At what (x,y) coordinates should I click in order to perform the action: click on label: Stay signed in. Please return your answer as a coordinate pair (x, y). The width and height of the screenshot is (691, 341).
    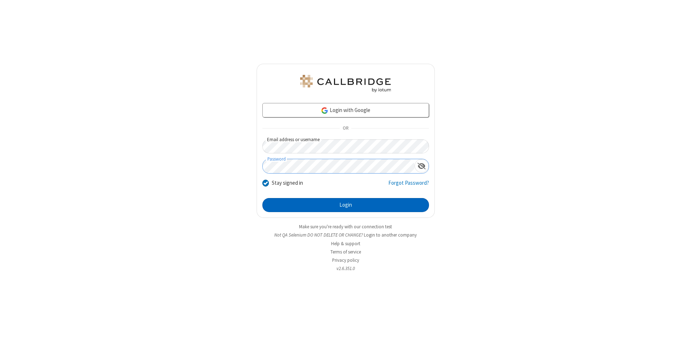
    Looking at the image, I should click on (287, 183).